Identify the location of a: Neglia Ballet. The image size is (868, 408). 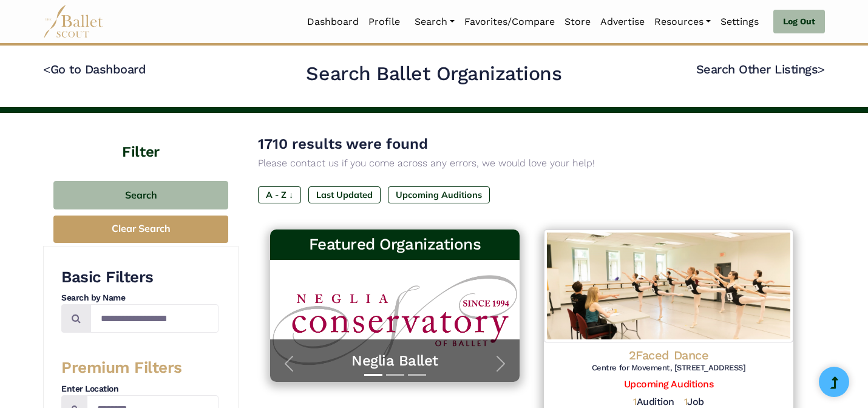
(394, 361).